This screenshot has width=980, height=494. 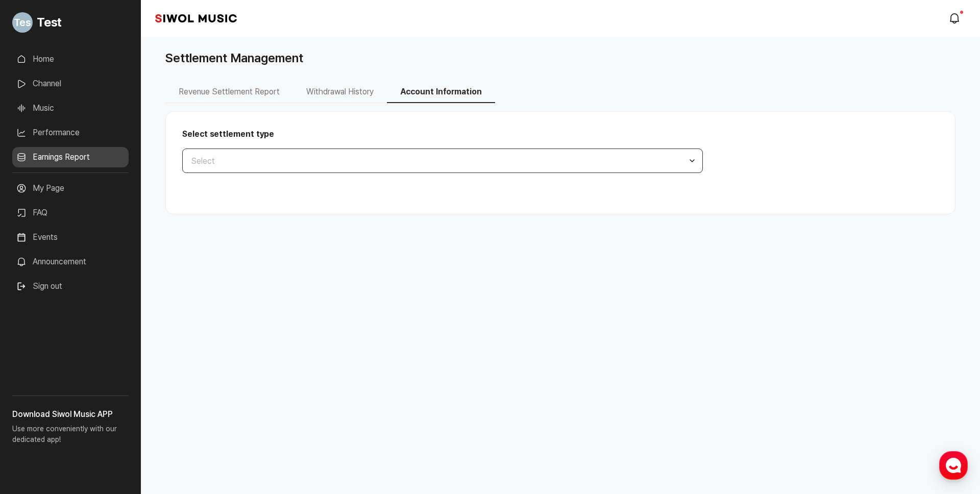 What do you see at coordinates (35, 343) in the screenshot?
I see `span: Home` at bounding box center [35, 343].